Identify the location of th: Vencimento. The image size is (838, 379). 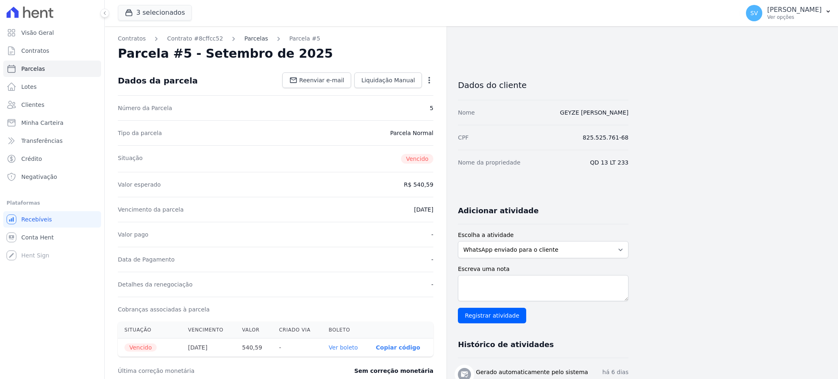
(209, 330).